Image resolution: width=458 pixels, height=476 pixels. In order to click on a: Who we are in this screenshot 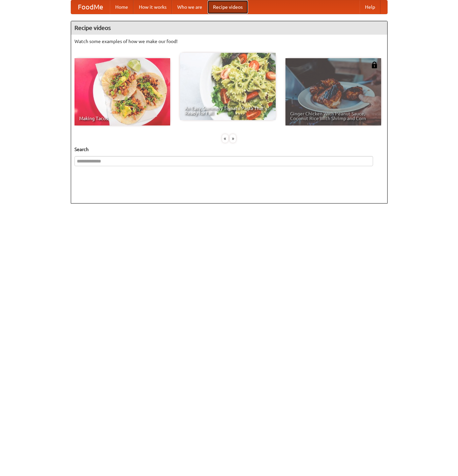, I will do `click(190, 7)`.